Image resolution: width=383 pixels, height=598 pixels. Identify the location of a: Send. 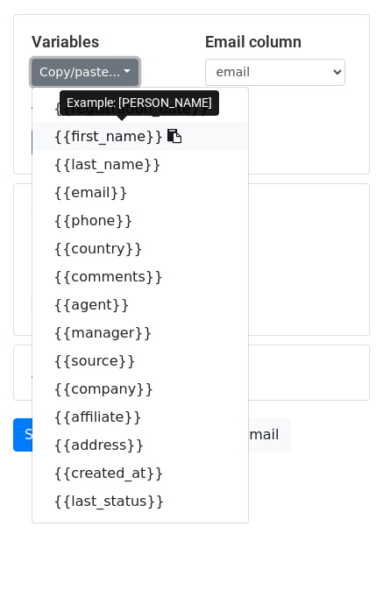
(42, 435).